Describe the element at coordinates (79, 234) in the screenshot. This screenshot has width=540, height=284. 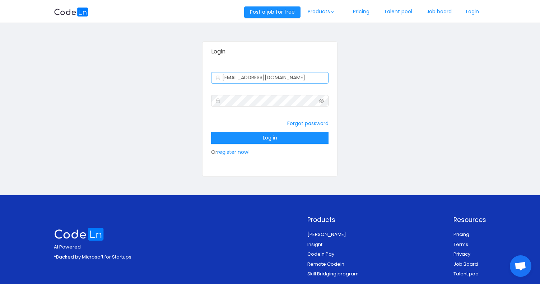
I see `img: logo` at that location.